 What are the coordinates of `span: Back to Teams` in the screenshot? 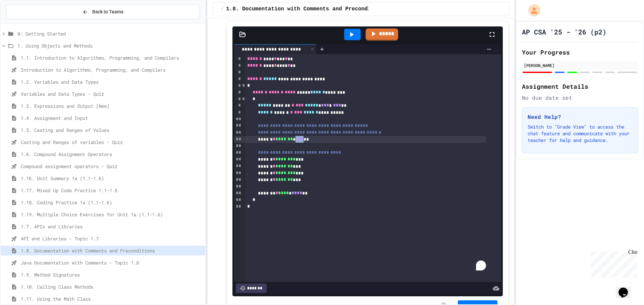 It's located at (108, 12).